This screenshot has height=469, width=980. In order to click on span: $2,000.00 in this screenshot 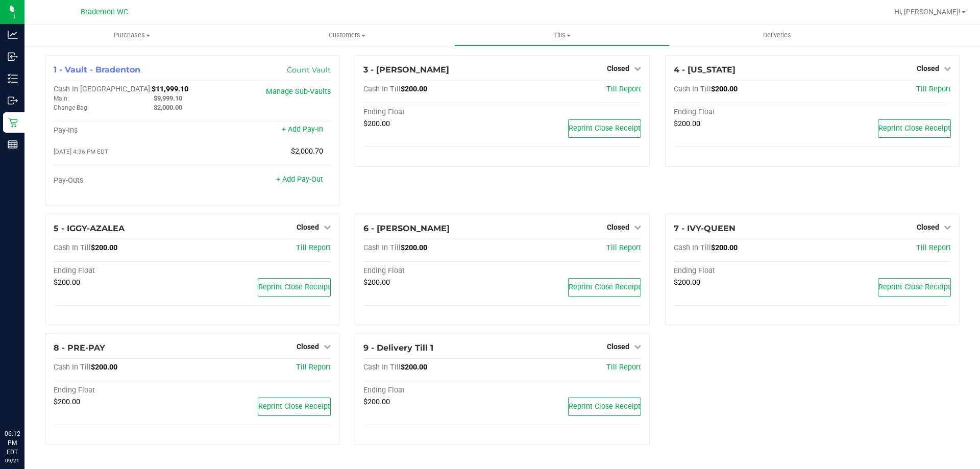, I will do `click(168, 107)`.